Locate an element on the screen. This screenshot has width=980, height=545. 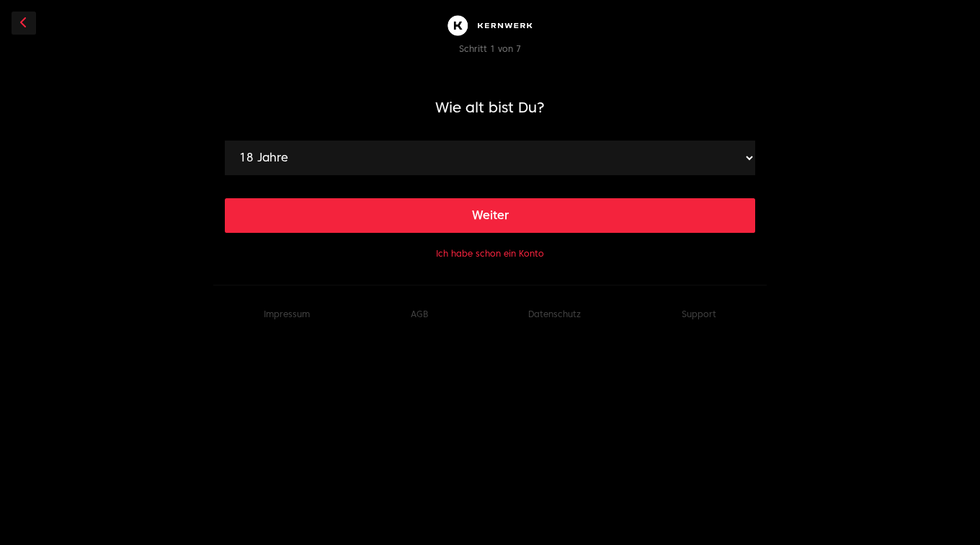
span: Schritt 1 von 7 is located at coordinates (490, 48).